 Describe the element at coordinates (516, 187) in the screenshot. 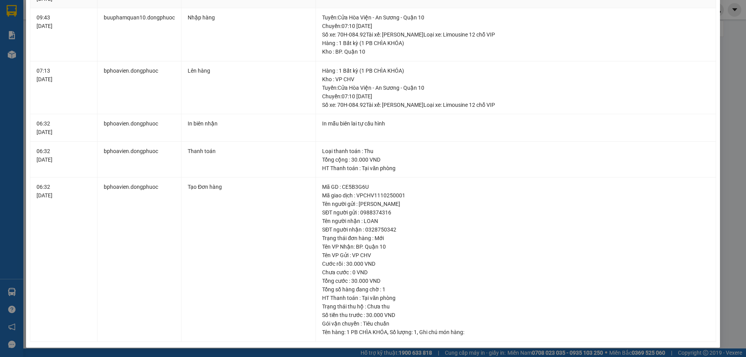

I see `div: Mã GD : CE5B3G6U` at that location.